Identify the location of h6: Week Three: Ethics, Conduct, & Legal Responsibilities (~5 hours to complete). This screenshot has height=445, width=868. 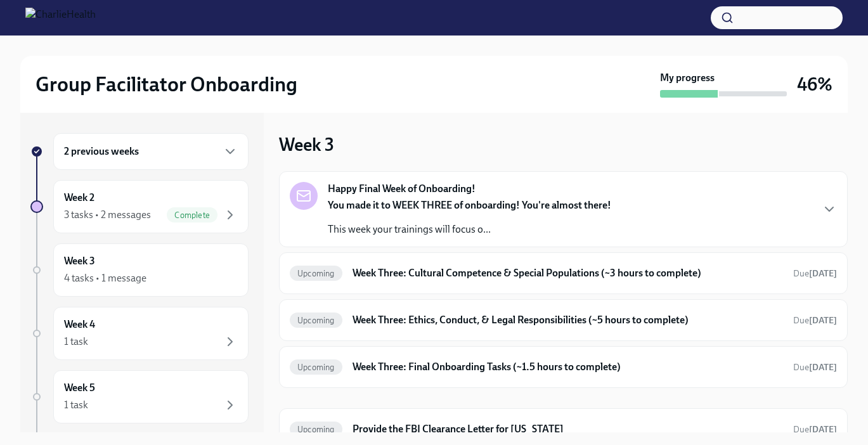
(567, 320).